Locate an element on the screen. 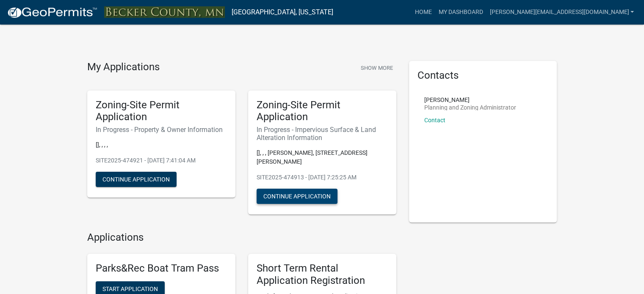 The height and width of the screenshot is (294, 644). h4: My Applications is located at coordinates (123, 67).